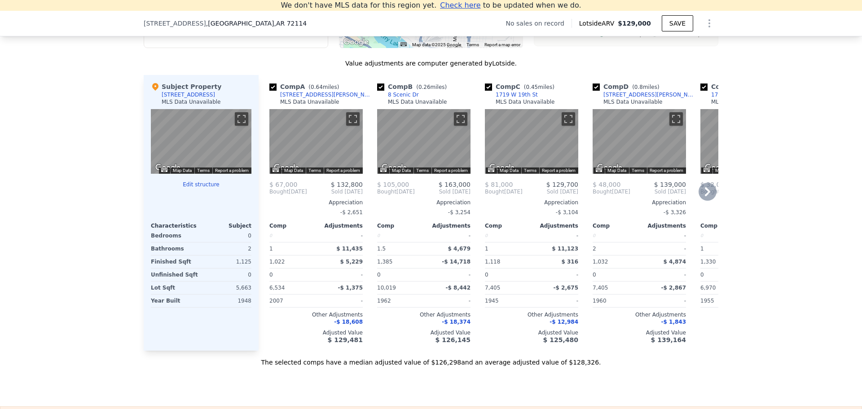 The width and height of the screenshot is (862, 409). What do you see at coordinates (507, 301) in the screenshot?
I see `div: 1945` at bounding box center [507, 301].